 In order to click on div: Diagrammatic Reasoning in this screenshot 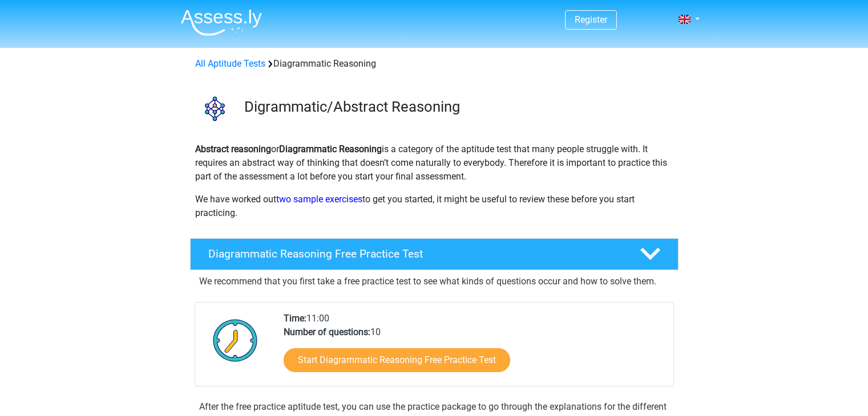, I will do `click(434, 63)`.